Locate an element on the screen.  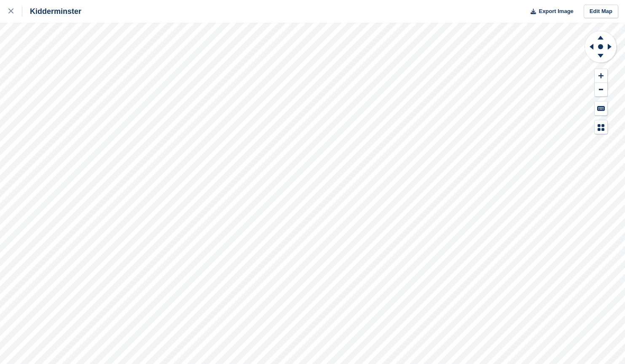
button: Zoom Out is located at coordinates (601, 90).